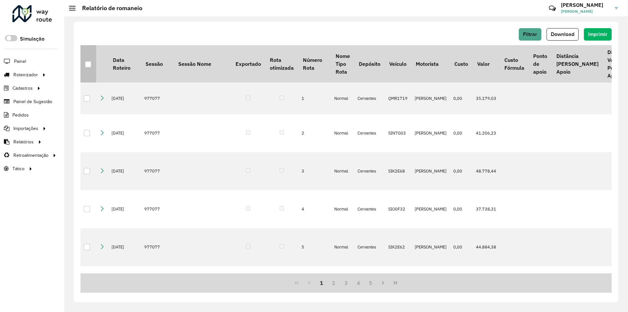  What do you see at coordinates (552, 8) in the screenshot?
I see `a: Contato Rápido` at bounding box center [552, 8].